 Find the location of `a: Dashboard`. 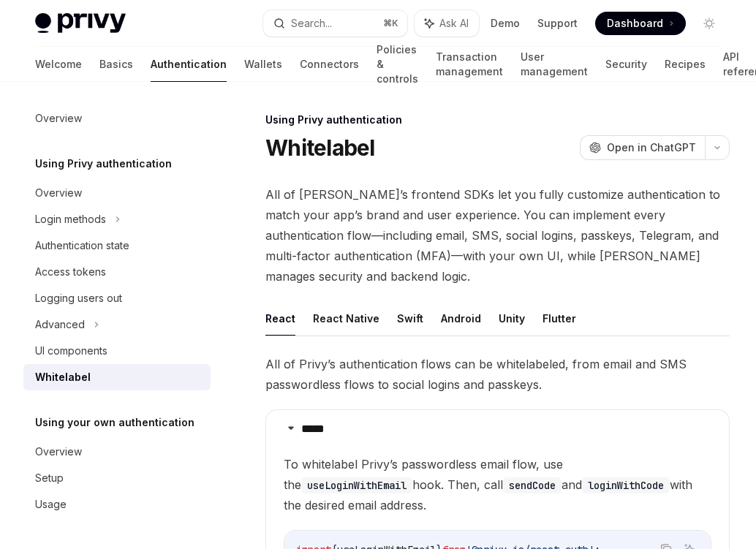

a: Dashboard is located at coordinates (640, 23).